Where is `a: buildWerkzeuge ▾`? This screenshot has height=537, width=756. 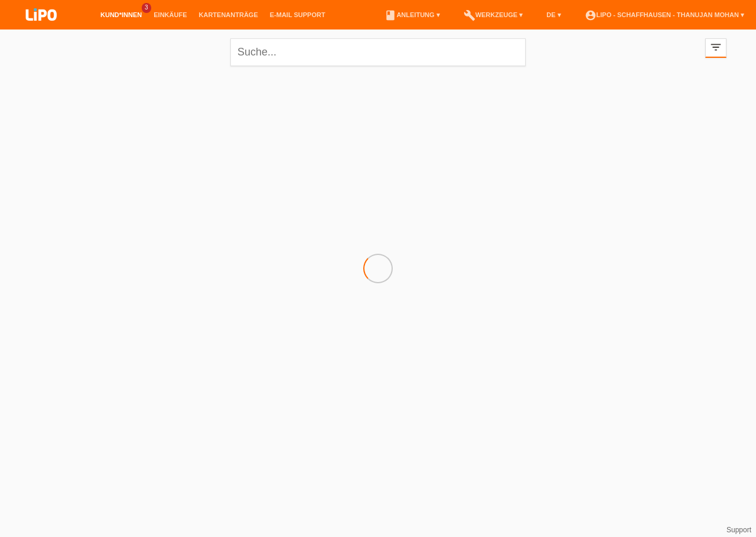 a: buildWerkzeuge ▾ is located at coordinates (493, 14).